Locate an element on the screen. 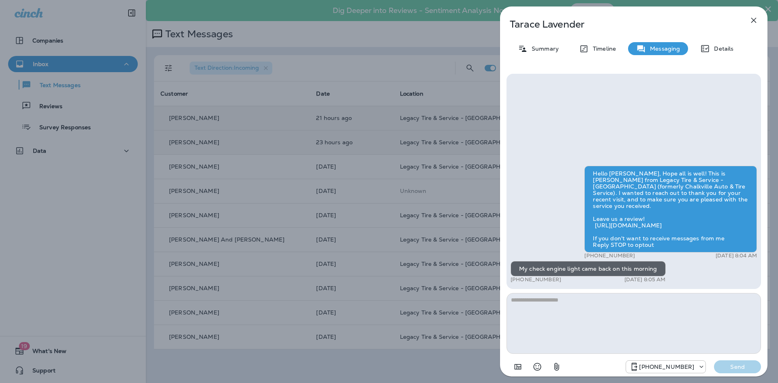 The height and width of the screenshot is (383, 778). div: My check engine light came back on this morning is located at coordinates (588, 269).